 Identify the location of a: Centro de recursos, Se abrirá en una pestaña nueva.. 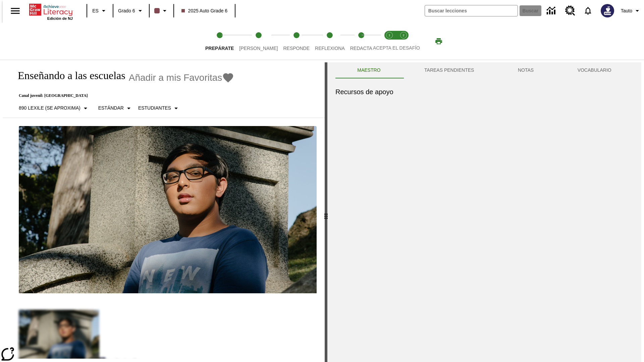
(571, 10).